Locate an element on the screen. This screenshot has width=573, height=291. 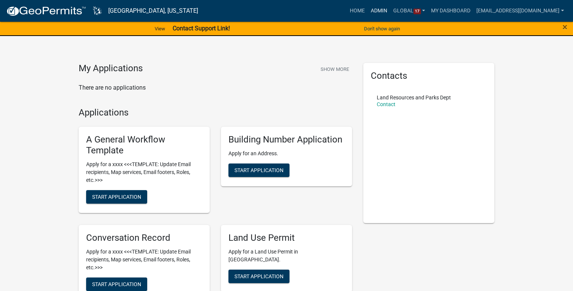
h5: Building Number Application is located at coordinates (286, 139).